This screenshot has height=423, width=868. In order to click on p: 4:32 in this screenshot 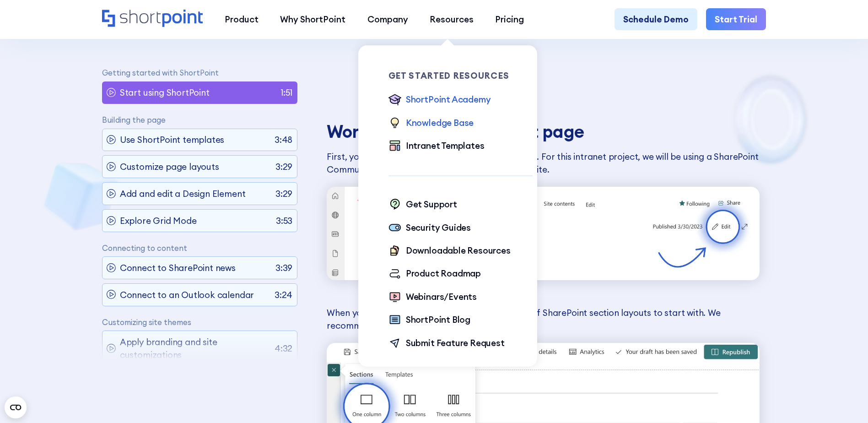, I will do `click(283, 348)`.